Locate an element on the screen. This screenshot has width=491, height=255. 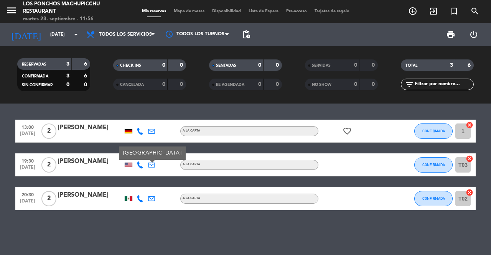
span: print is located at coordinates (451, 35).